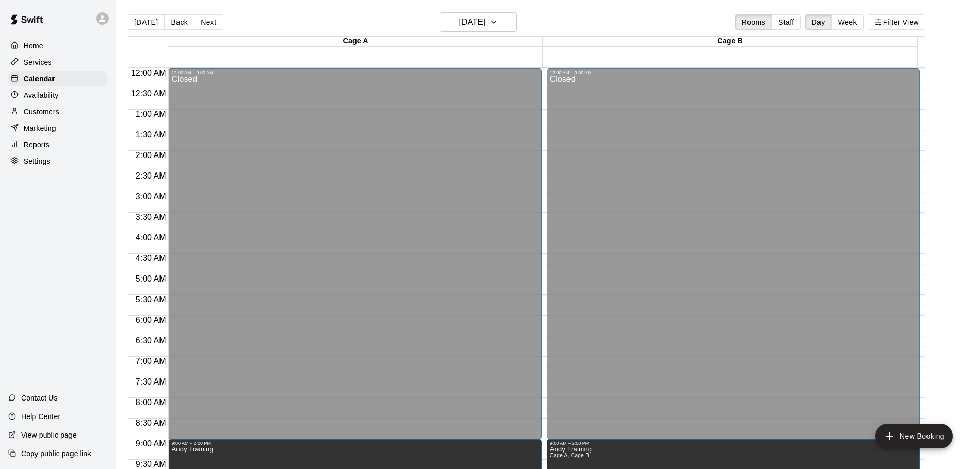  I want to click on a: Calendar, so click(57, 79).